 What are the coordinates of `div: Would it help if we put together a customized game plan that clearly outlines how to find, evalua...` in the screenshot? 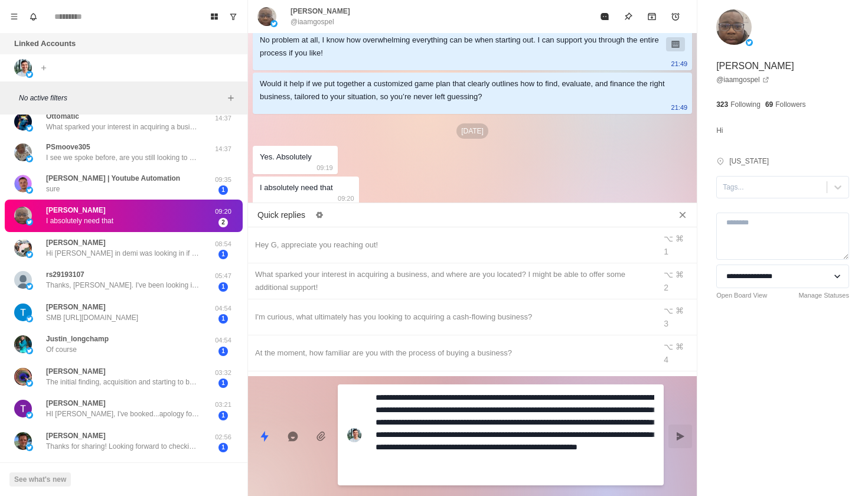 It's located at (463, 91).